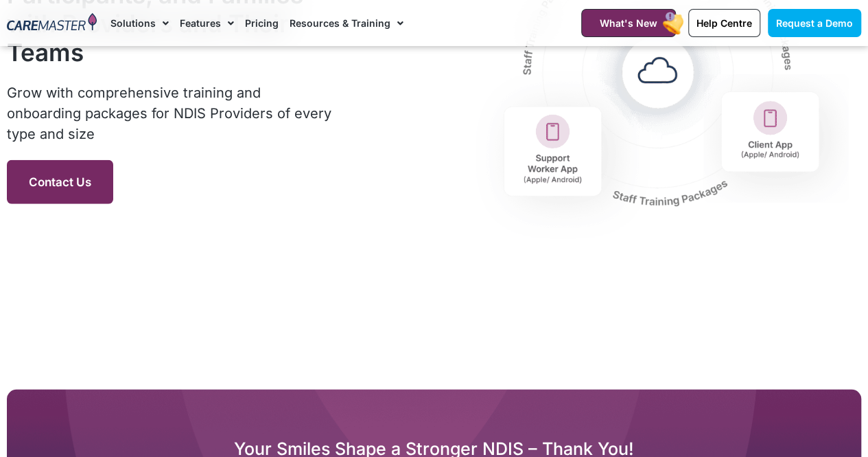  What do you see at coordinates (60, 182) in the screenshot?
I see `span: Contact Us` at bounding box center [60, 182].